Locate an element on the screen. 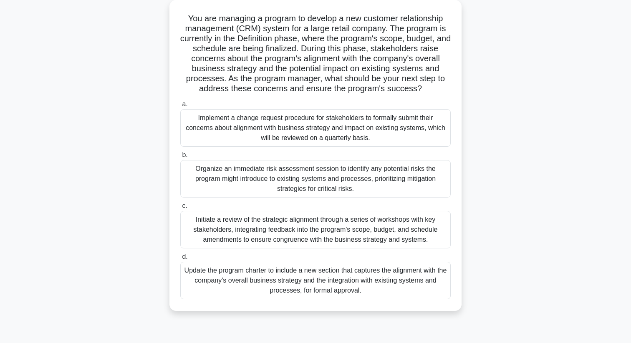 The height and width of the screenshot is (343, 631). span: a. is located at coordinates (184, 104).